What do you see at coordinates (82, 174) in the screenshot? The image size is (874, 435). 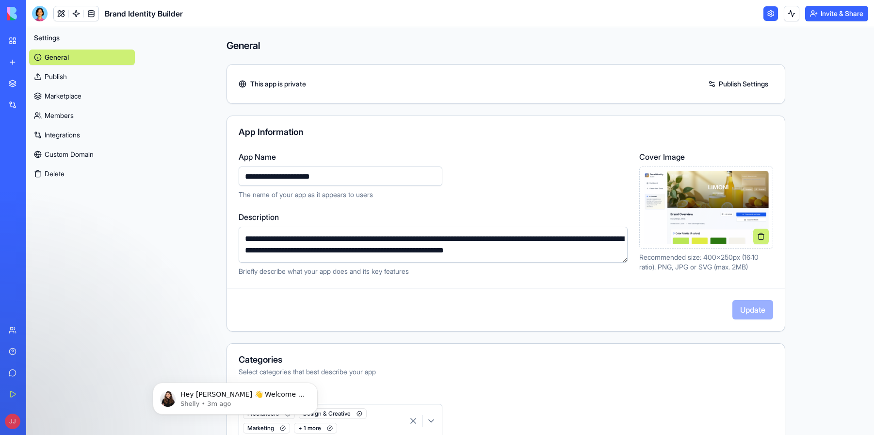 I see `button: Delete` at bounding box center [82, 174].